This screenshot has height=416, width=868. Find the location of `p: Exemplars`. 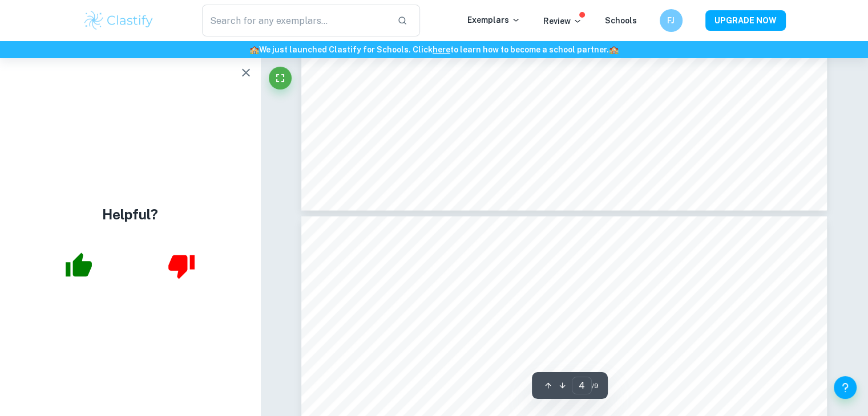

p: Exemplars is located at coordinates (494, 20).